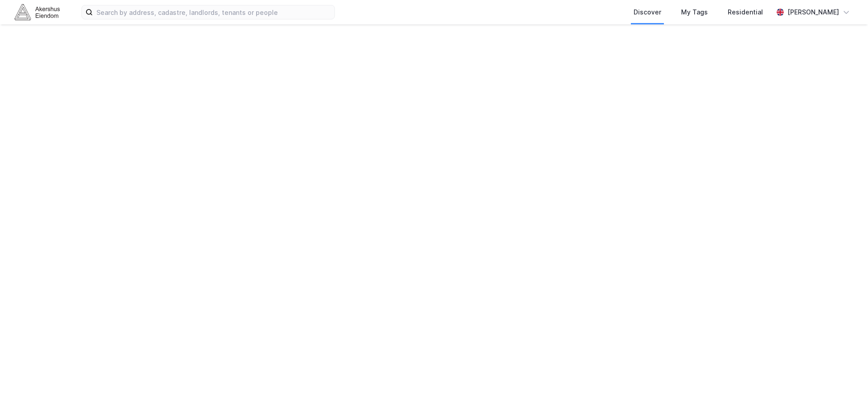 This screenshot has height=411, width=868. Describe the element at coordinates (647, 12) in the screenshot. I see `div: Discover` at that location.